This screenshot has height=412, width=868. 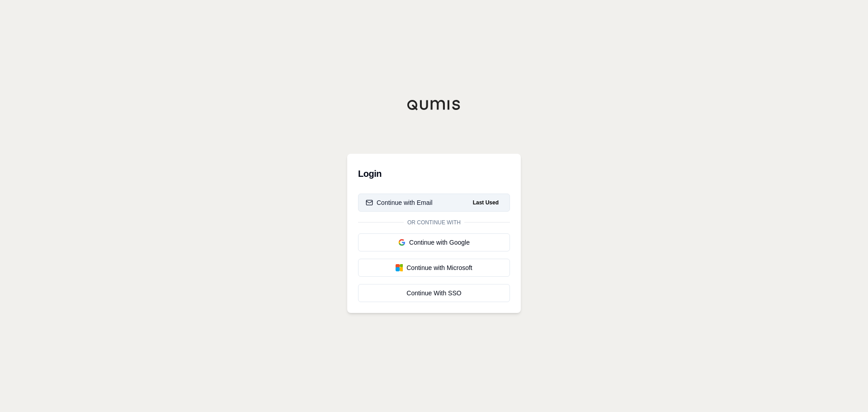 What do you see at coordinates (486, 202) in the screenshot?
I see `span: Last Used` at bounding box center [486, 202].